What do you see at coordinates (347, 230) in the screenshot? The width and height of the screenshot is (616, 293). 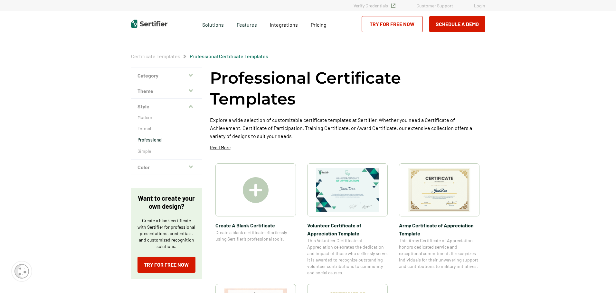 I see `span: Volunteer Certificate of Appreciation Template` at bounding box center [347, 230].